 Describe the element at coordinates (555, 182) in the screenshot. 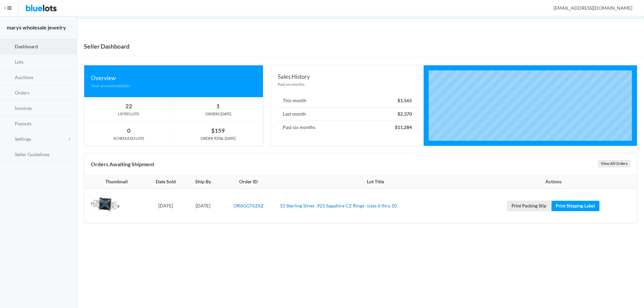

I see `th: Actions` at that location.